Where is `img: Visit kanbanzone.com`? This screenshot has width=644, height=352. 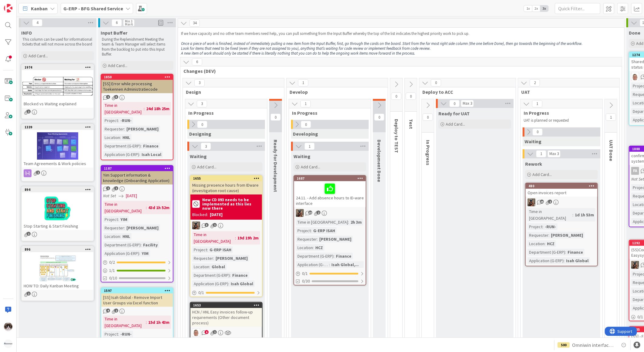
img: Visit kanbanzone.com is located at coordinates (8, 8).